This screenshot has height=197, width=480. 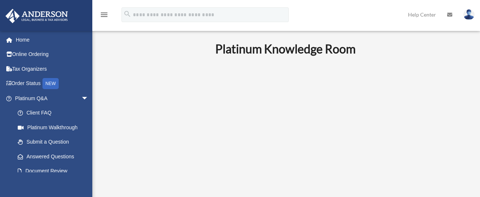 I want to click on a: Submit a Question, so click(x=55, y=142).